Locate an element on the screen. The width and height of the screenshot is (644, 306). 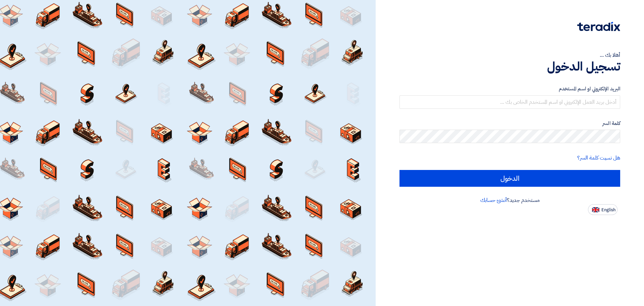
label: البريد الإلكتروني او اسم المستخدم is located at coordinates (510, 89).